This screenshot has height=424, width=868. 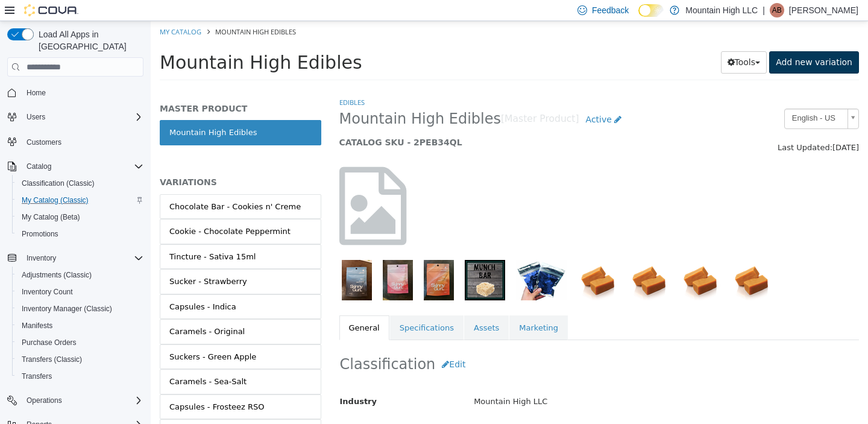 What do you see at coordinates (671, 98) in the screenshot?
I see `a: English - US` at bounding box center [671, 98].